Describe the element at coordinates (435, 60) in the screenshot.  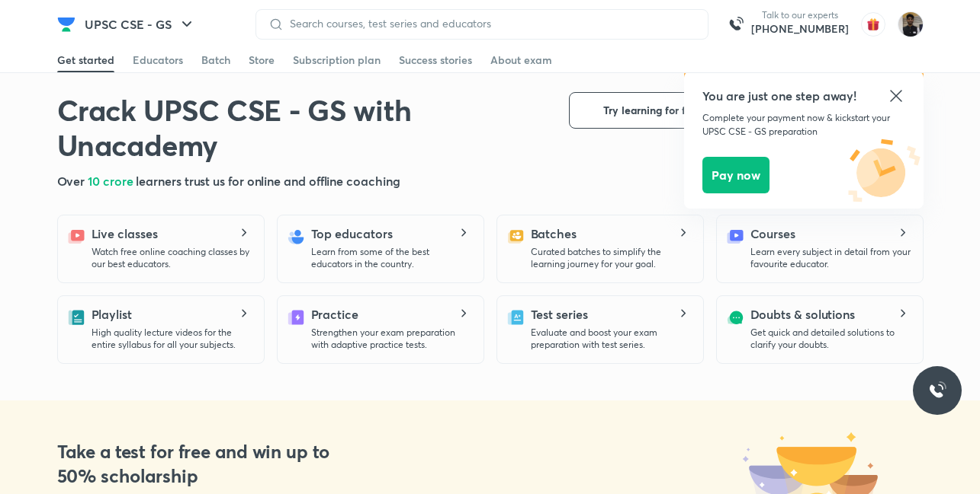
I see `a: Success stories` at that location.